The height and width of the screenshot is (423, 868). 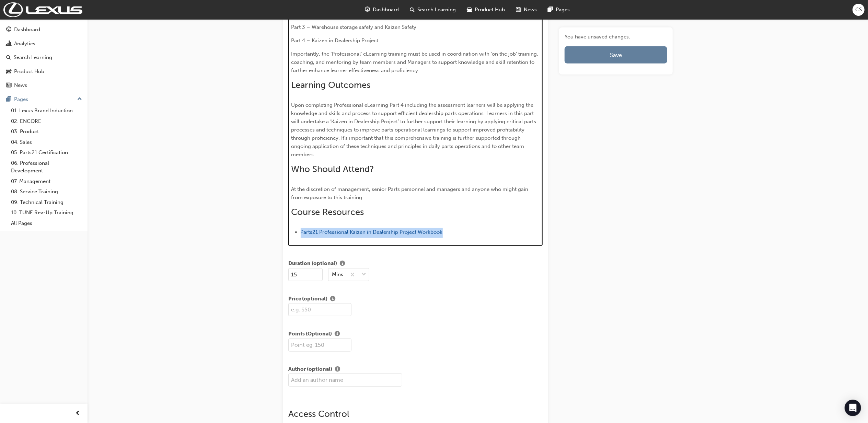 I want to click on div: Pages, so click(x=21, y=99).